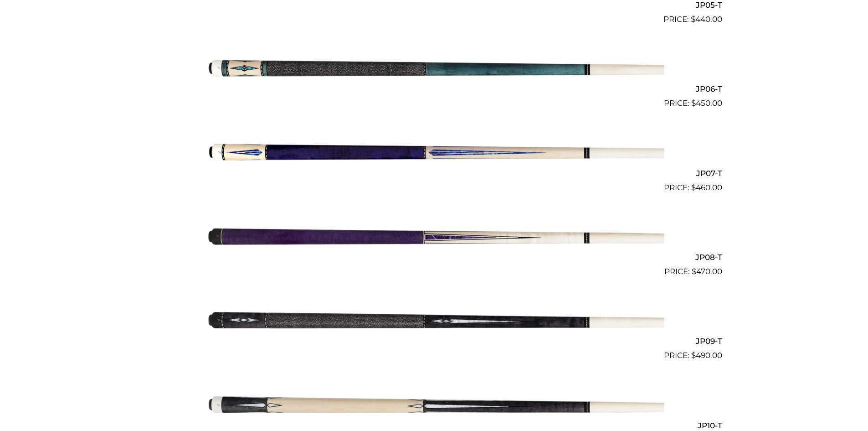 This screenshot has height=431, width=868. What do you see at coordinates (706, 19) in the screenshot?
I see `bdi: 440.00` at bounding box center [706, 19].